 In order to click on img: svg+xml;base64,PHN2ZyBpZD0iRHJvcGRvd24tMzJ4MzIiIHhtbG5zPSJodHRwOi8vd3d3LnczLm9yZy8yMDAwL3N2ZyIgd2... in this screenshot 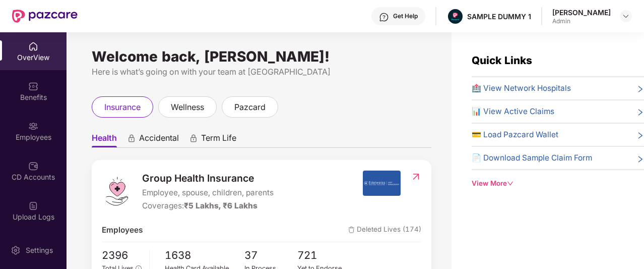, I will do `click(626, 16)`.